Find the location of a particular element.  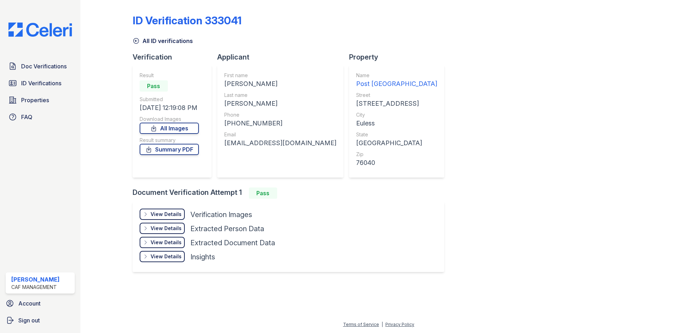

div: Property is located at coordinates (399, 57).